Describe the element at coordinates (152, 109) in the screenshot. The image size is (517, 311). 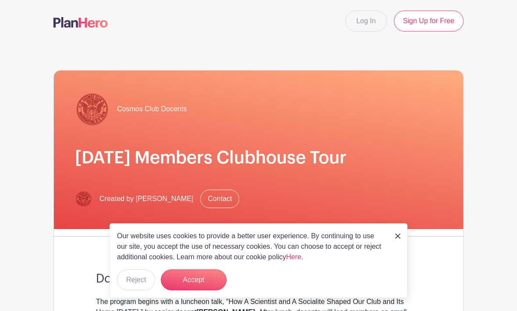
I see `span: Cosmos Club Docents` at that location.